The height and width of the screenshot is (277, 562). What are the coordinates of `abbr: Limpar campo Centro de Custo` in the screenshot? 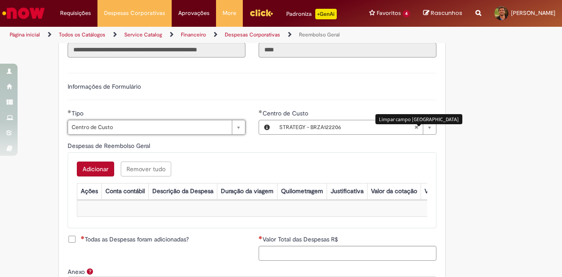 It's located at (416, 127).